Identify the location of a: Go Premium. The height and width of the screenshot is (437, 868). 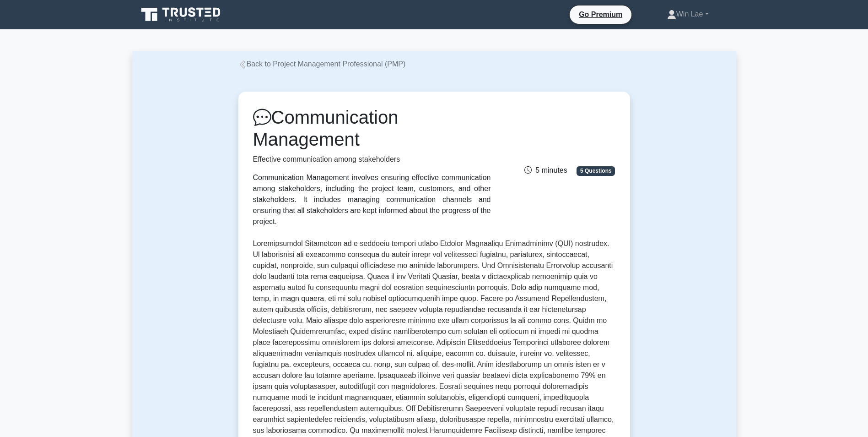
(600, 14).